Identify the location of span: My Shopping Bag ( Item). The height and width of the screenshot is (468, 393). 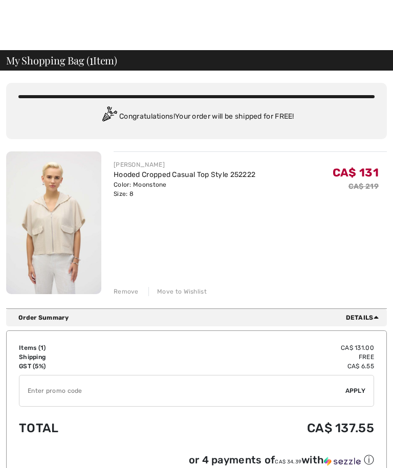
(61, 60).